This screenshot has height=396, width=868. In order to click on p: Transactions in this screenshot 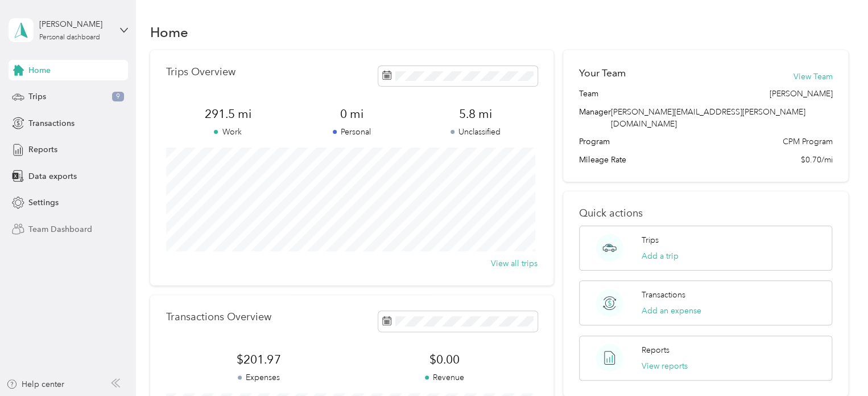, I will do `click(663, 294)`.